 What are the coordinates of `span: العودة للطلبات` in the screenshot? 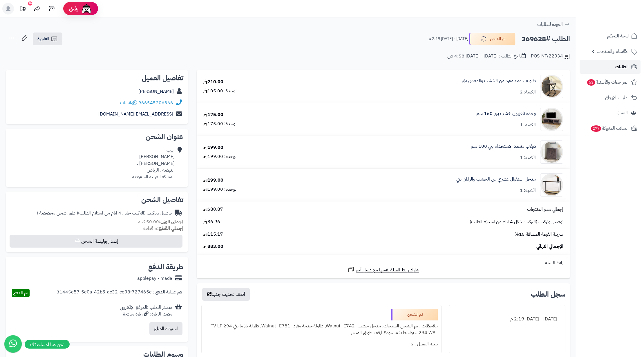 It's located at (550, 24).